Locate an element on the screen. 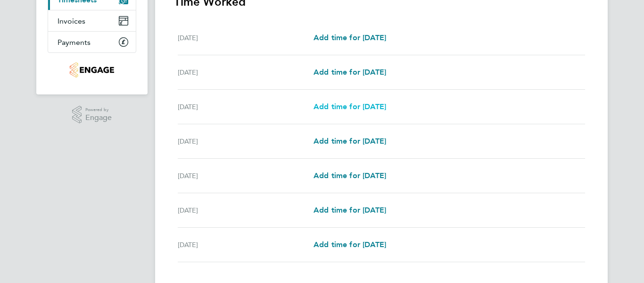 The height and width of the screenshot is (283, 644). a: Go to home page is located at coordinates (92, 70).